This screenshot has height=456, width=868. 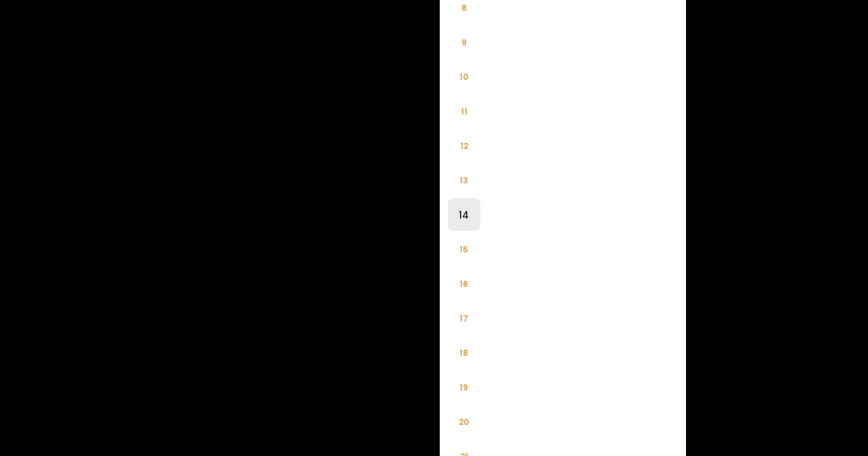 What do you see at coordinates (464, 421) in the screenshot?
I see `li: 20` at bounding box center [464, 421].